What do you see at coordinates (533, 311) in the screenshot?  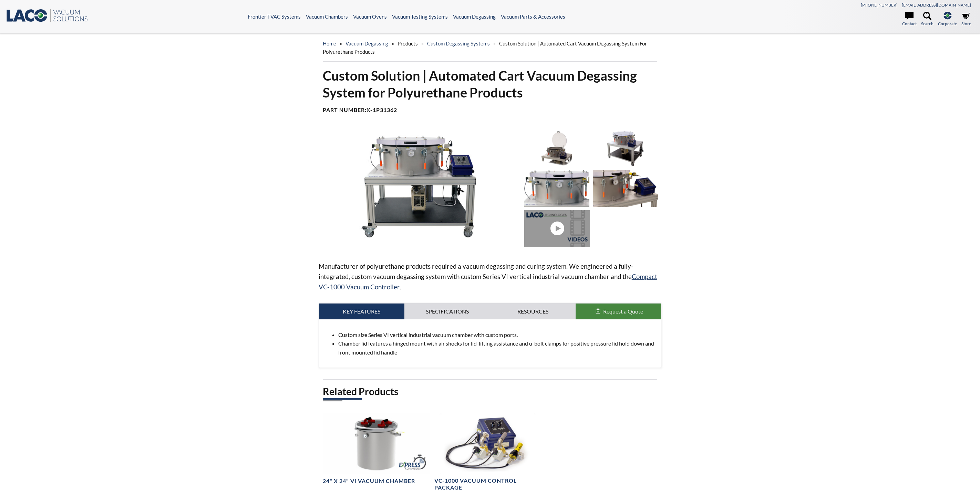 I see `a: Resources` at bounding box center [533, 311].